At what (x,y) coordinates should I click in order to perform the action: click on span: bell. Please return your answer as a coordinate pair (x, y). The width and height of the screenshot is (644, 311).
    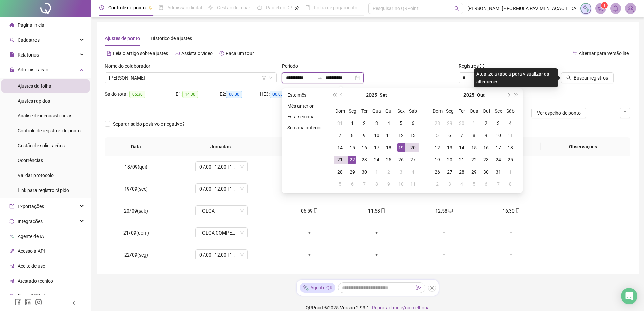
    Looking at the image, I should click on (616, 8).